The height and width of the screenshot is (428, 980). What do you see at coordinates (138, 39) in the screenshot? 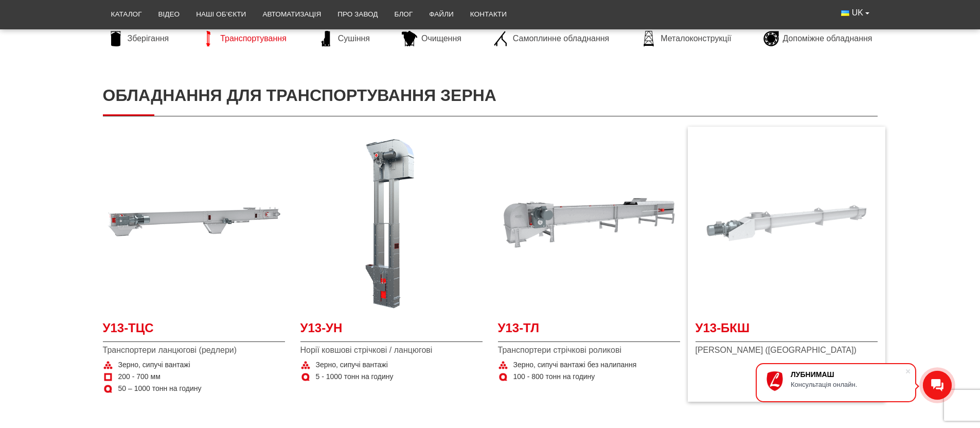
I see `a: Зберігання` at bounding box center [138, 39].